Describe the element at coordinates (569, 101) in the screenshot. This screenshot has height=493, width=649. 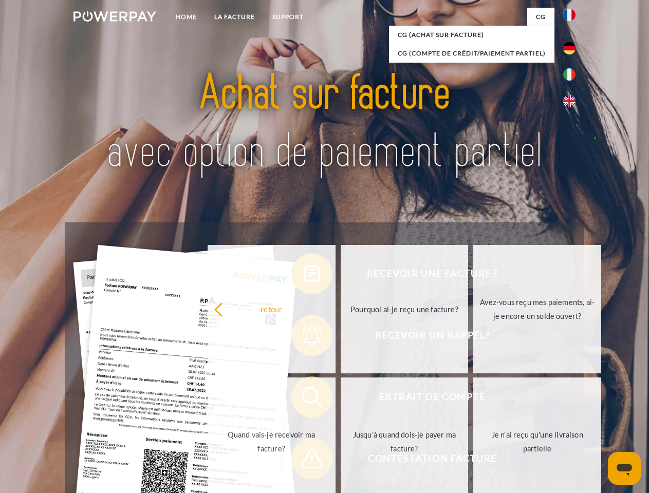
I see `img: en` at that location.